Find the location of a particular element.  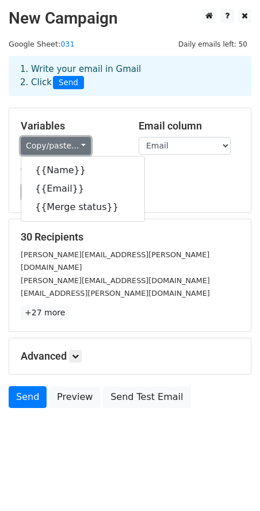

a: +27 more is located at coordinates (45, 312).